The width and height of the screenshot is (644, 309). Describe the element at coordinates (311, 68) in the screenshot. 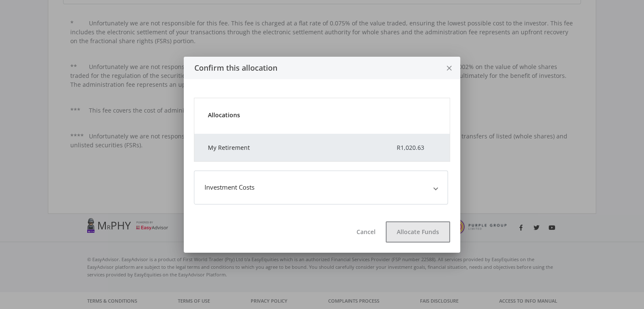

I see `div: Confirm this allocation` at that location.